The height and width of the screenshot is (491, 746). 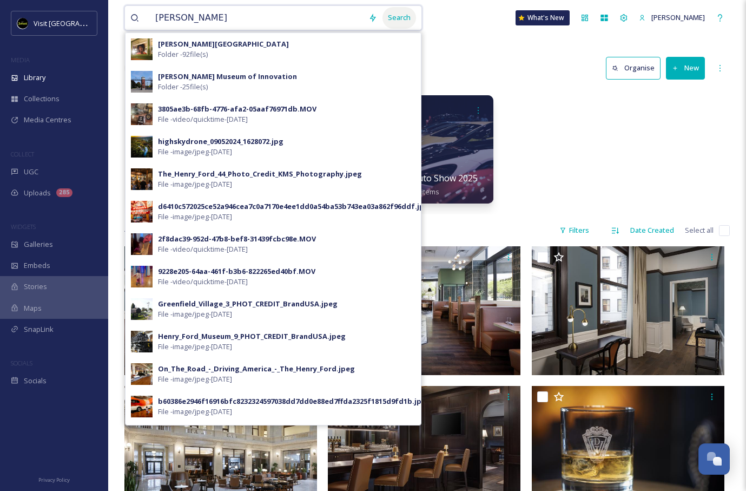 I want to click on div: Date Created, so click(x=652, y=230).